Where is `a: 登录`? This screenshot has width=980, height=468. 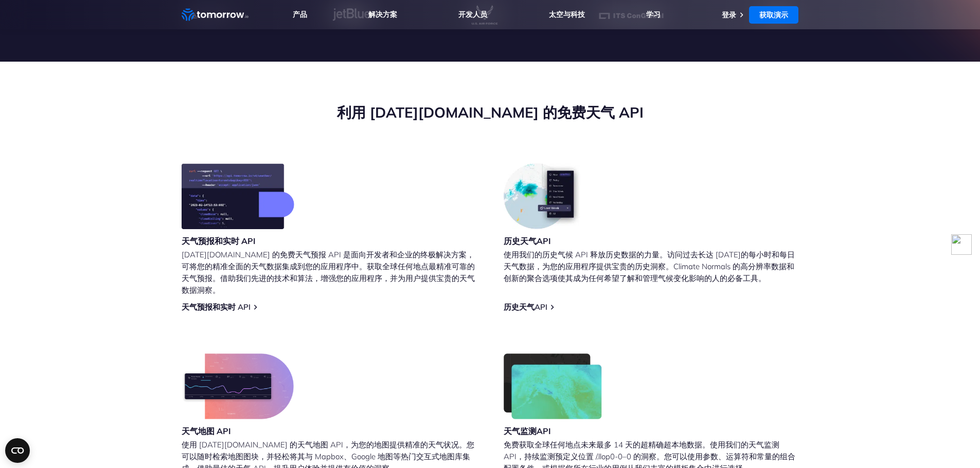 a: 登录 is located at coordinates (729, 15).